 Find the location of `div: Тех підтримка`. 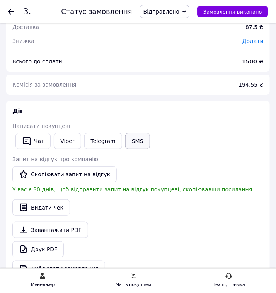

div: Тех підтримка is located at coordinates (229, 285).